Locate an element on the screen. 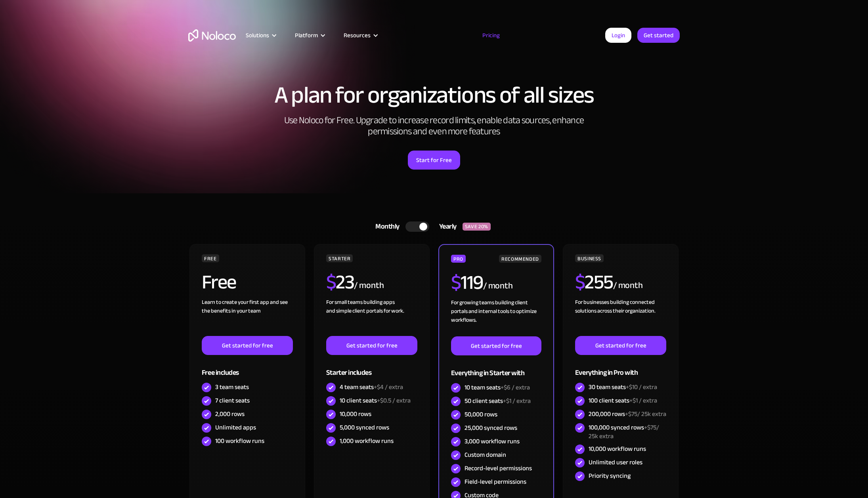 The image size is (868, 498). div: Custom domain is located at coordinates (485, 455).